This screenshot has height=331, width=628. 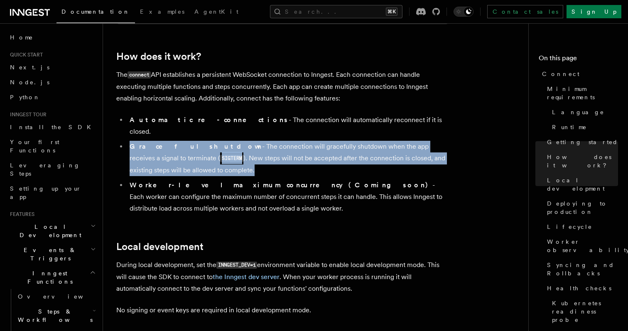 What do you see at coordinates (56, 316) in the screenshot?
I see `button: Steps & Workflows` at bounding box center [56, 316].